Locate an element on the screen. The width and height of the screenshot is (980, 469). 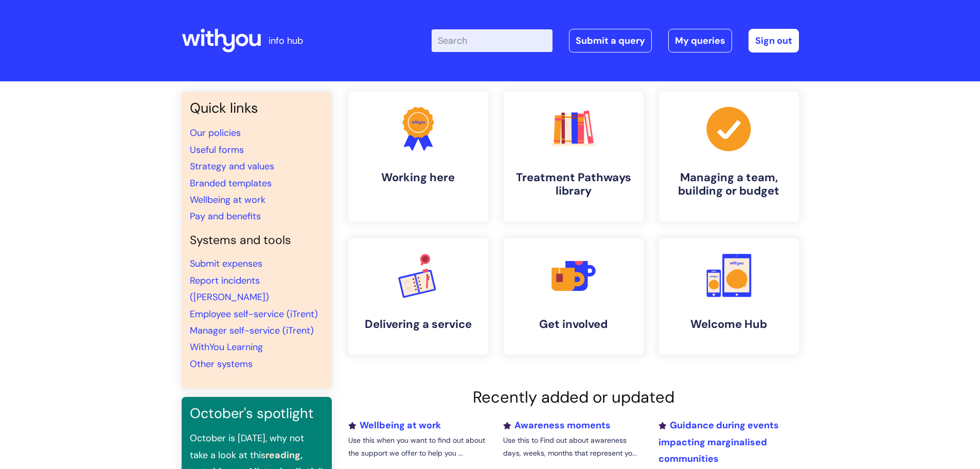
h3: October's spotlight is located at coordinates (257, 413).